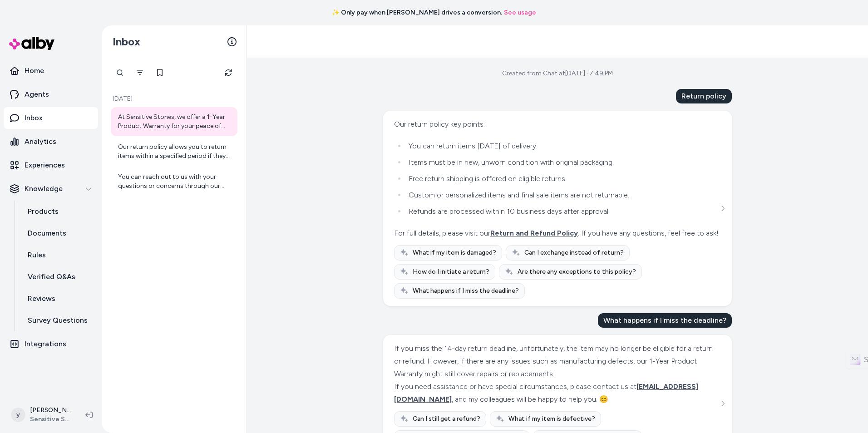 The width and height of the screenshot is (868, 433). What do you see at coordinates (51, 71) in the screenshot?
I see `a: Home` at bounding box center [51, 71].